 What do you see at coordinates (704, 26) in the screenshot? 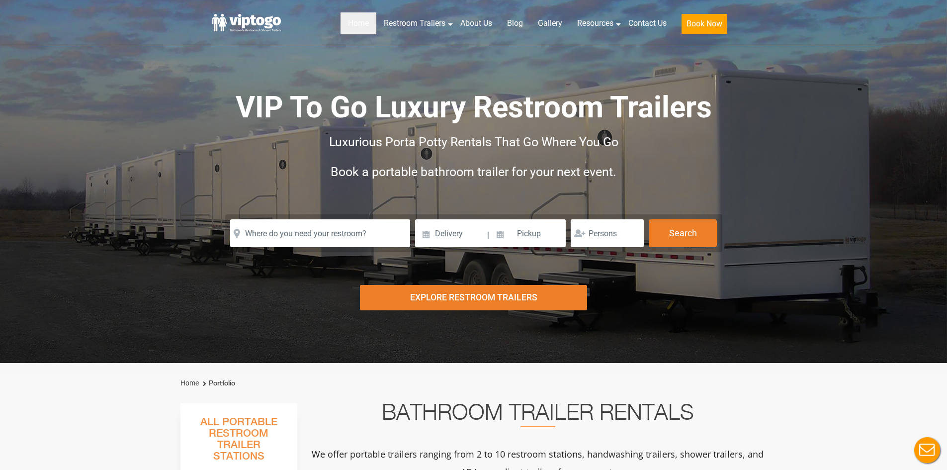
I see `a: Book Now` at bounding box center [704, 26].